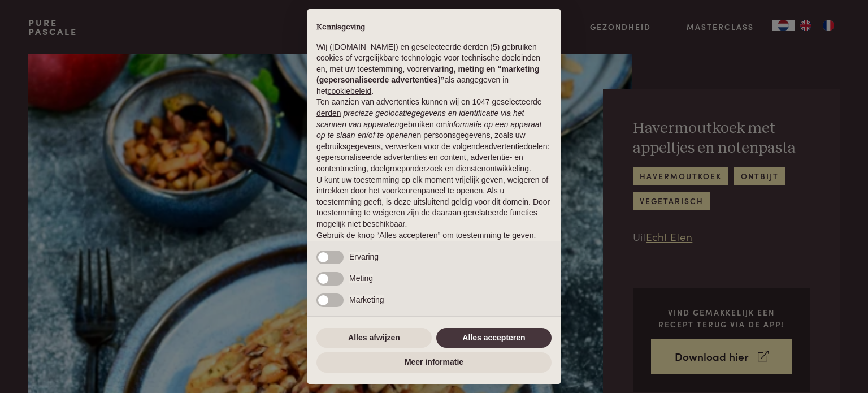 Image resolution: width=868 pixels, height=393 pixels. Describe the element at coordinates (434, 246) in the screenshot. I see `p: Gebruik de knop “Alles accepteren” om toestemming te geven. Gebruik de knop “Alles afwijzen” om d...` at that location.